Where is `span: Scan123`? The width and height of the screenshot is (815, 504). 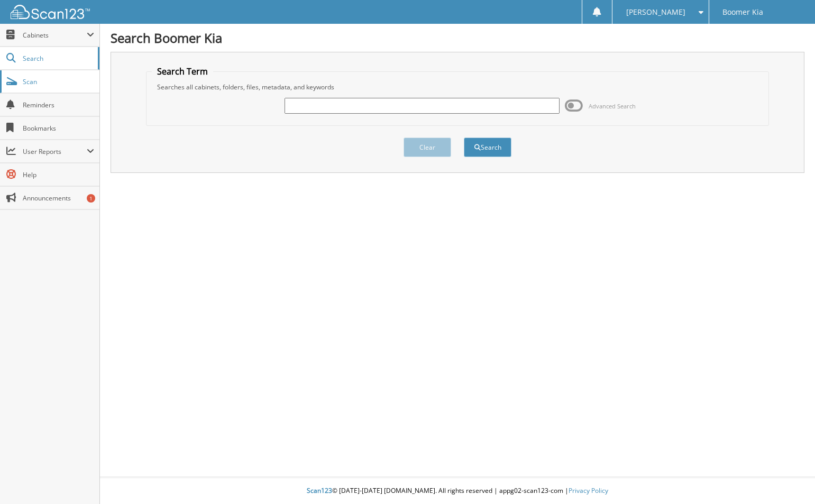
span: Scan123 is located at coordinates (319, 490).